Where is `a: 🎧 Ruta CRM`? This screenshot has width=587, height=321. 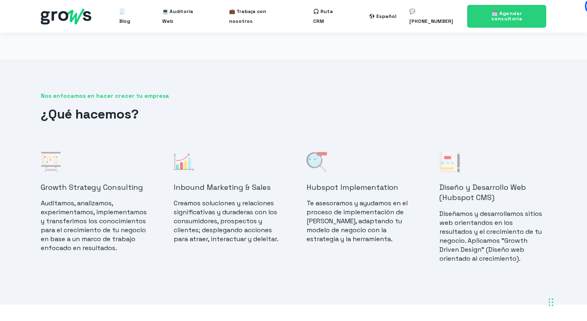 a: 🎧 Ruta CRM is located at coordinates (328, 16).